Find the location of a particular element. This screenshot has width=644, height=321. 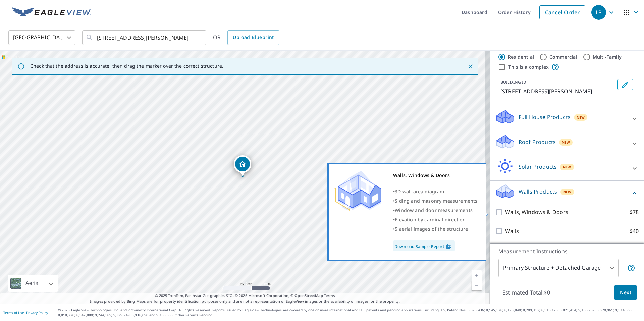

label: This is a complex is located at coordinates (529, 67).